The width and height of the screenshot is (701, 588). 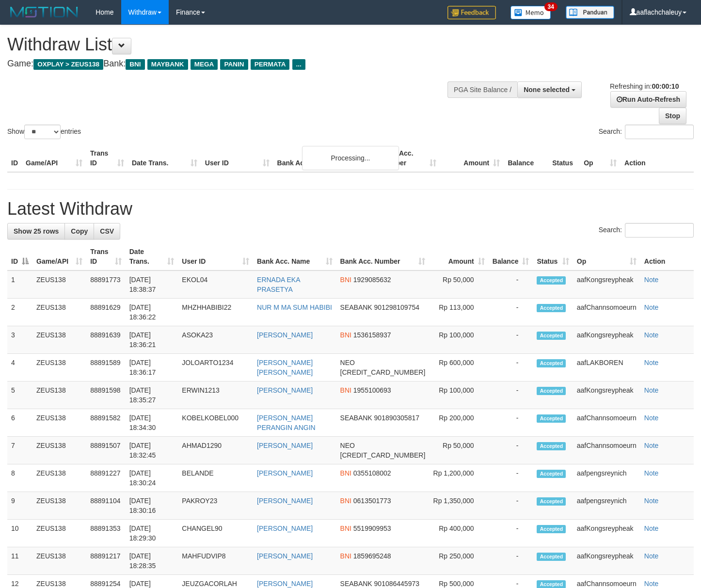 I want to click on td: Rp 100,000, so click(x=459, y=340).